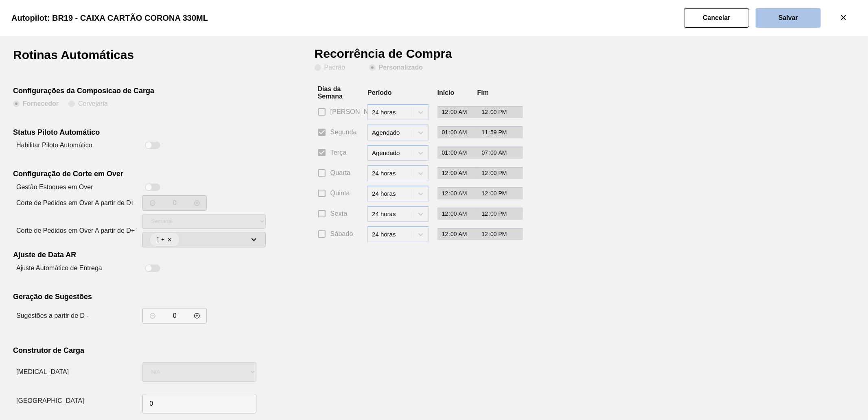 The width and height of the screenshot is (868, 420). I want to click on label: Dias da Semana, so click(330, 92).